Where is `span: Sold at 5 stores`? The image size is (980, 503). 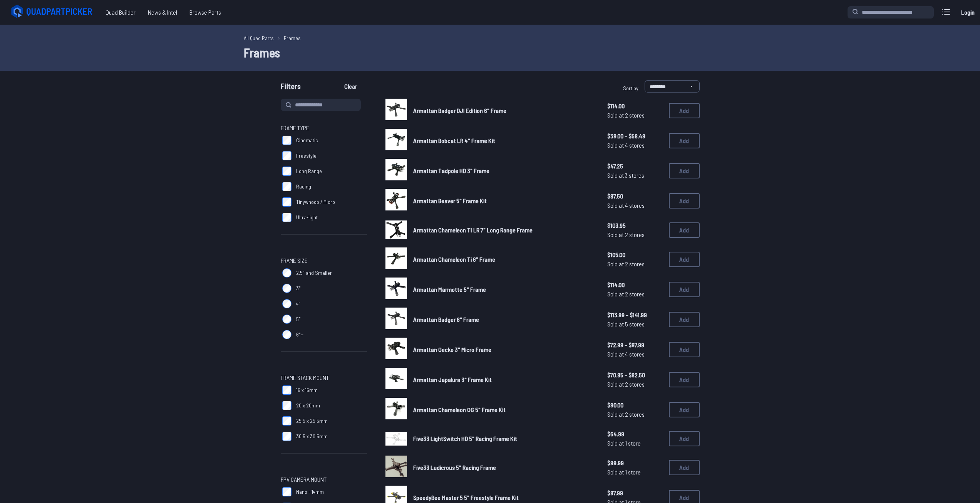 span: Sold at 5 stores is located at coordinates (635, 324).